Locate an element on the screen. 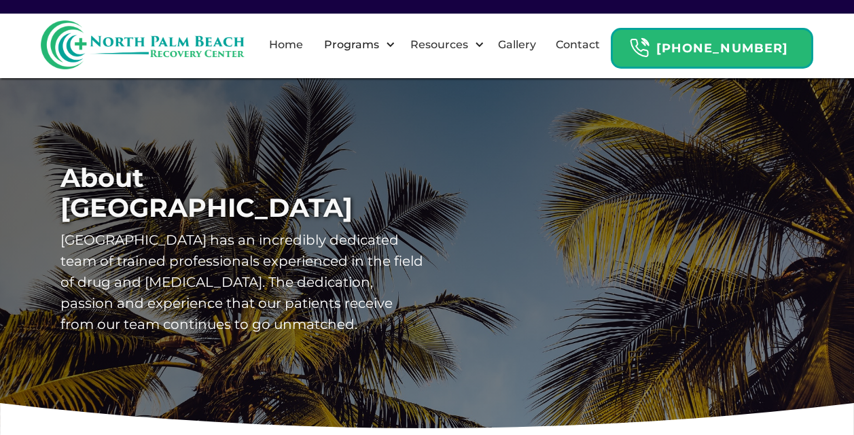 The width and height of the screenshot is (854, 435). img: Header Calendar Icons is located at coordinates (639, 48).